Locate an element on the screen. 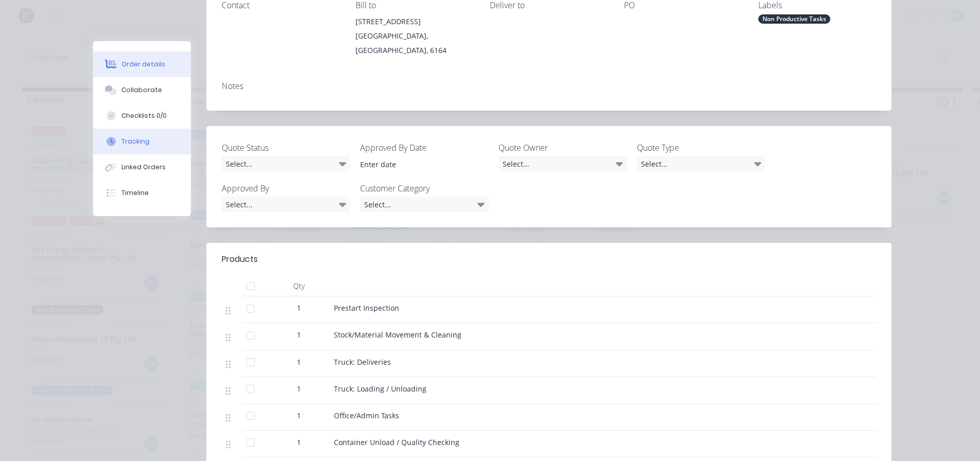 This screenshot has height=461, width=980. div: Qty is located at coordinates (299, 286).